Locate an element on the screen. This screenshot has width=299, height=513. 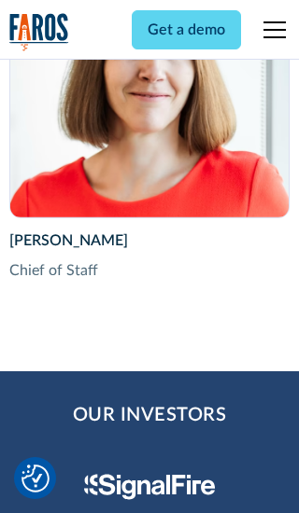
h2: Our Investors is located at coordinates (149, 415).